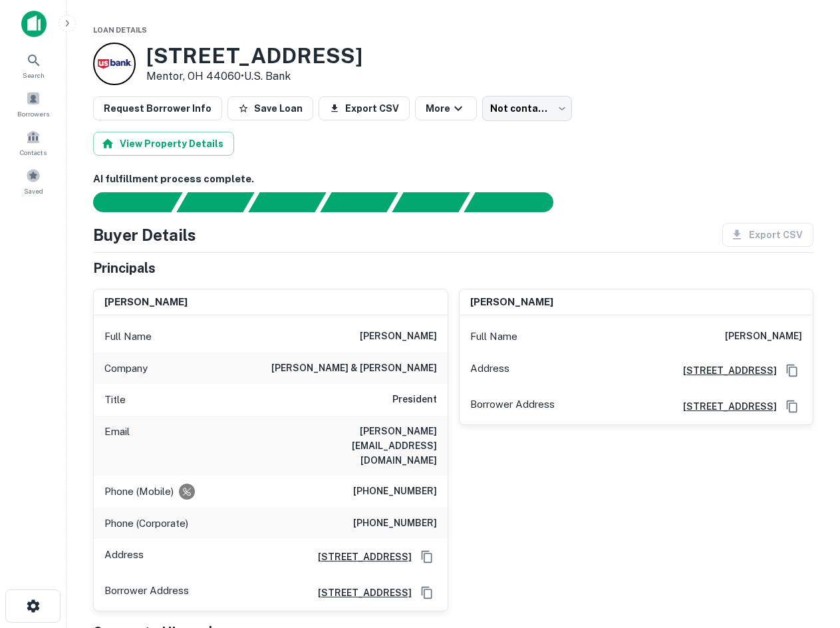 Image resolution: width=840 pixels, height=628 pixels. What do you see at coordinates (270, 108) in the screenshot?
I see `button: Save Loan` at bounding box center [270, 108].